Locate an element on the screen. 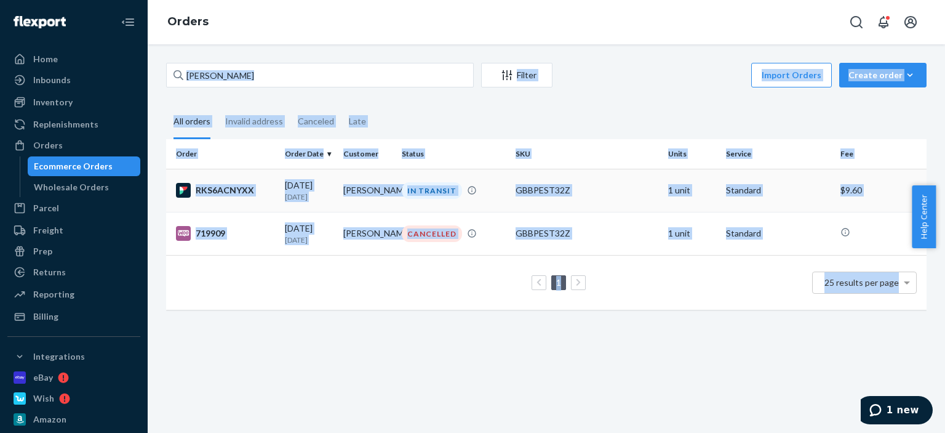 The width and height of the screenshot is (945, 433). th: Fee is located at coordinates (881, 154).